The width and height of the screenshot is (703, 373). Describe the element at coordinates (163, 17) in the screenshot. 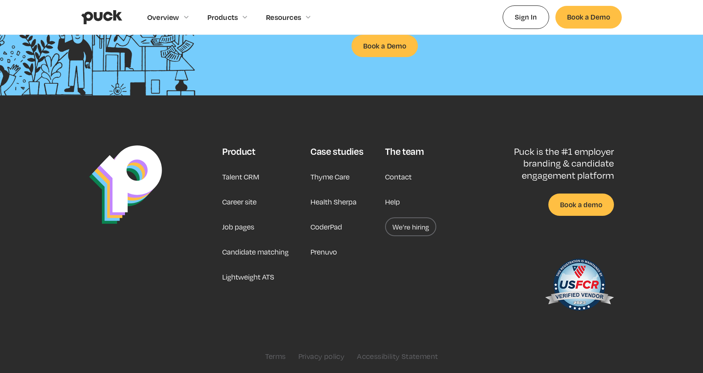

I see `div: Overview` at that location.